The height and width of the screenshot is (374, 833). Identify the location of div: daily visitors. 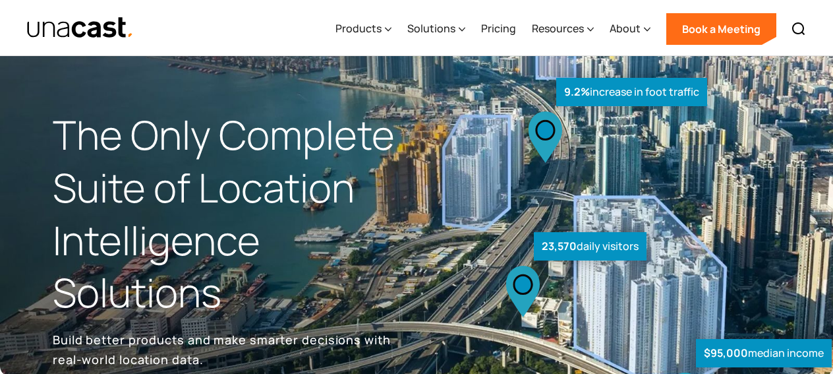
(590, 246).